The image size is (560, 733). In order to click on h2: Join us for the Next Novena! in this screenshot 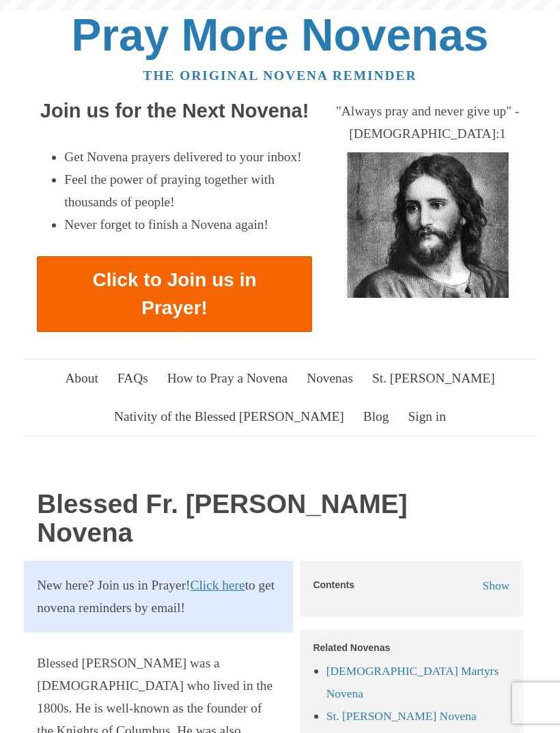, I will do `click(174, 112)`.